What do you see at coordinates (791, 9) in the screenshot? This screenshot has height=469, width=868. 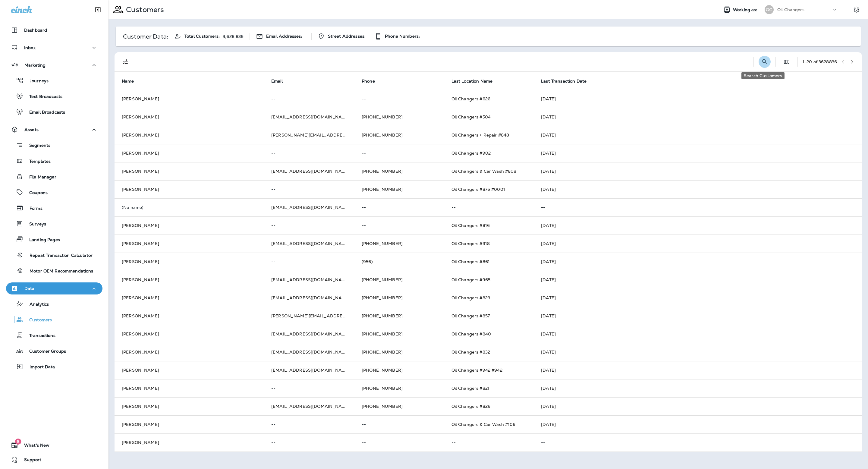 I see `p: Oil Changers` at bounding box center [791, 9].